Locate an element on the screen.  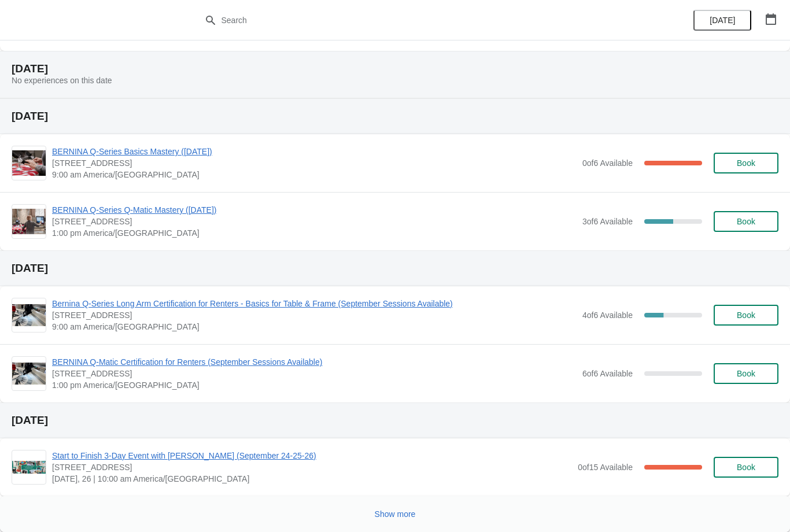
img: BERNINA Q-Matic Certification for Renters (September Sessions Available) | 1300 Salem Rd SW, Suit... is located at coordinates (29, 374).